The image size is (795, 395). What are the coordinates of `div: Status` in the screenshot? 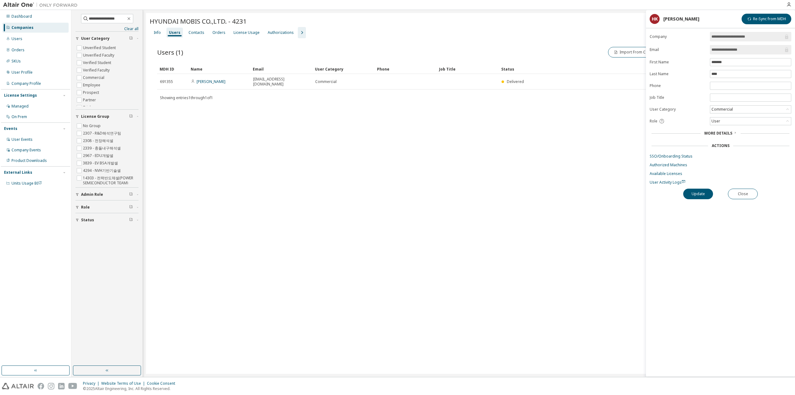 It's located at (622, 69).